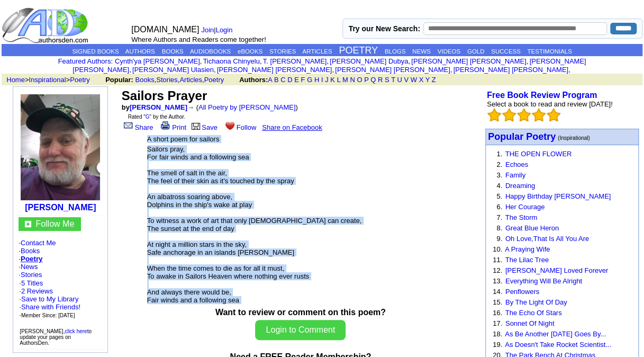 The height and width of the screenshot is (357, 644). Describe the element at coordinates (290, 80) in the screenshot. I see `a: D` at that location.